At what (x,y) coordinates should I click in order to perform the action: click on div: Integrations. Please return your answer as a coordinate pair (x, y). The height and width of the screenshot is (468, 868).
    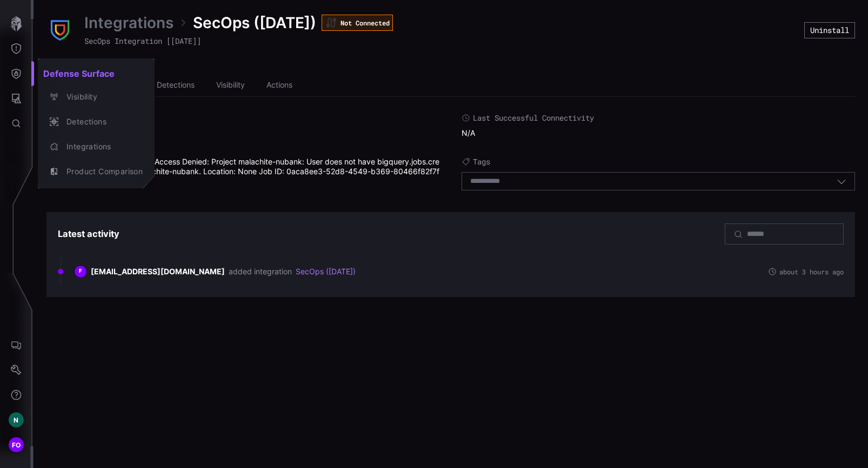
    Looking at the image, I should click on (102, 147).